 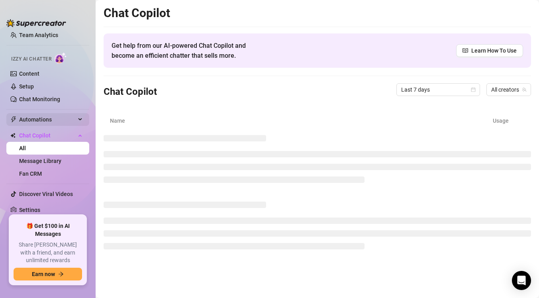 What do you see at coordinates (525, 90) in the screenshot?
I see `span: team` at bounding box center [525, 90].